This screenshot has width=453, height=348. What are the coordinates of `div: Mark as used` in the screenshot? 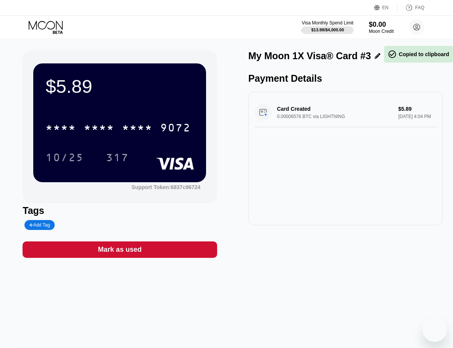 It's located at (120, 250).